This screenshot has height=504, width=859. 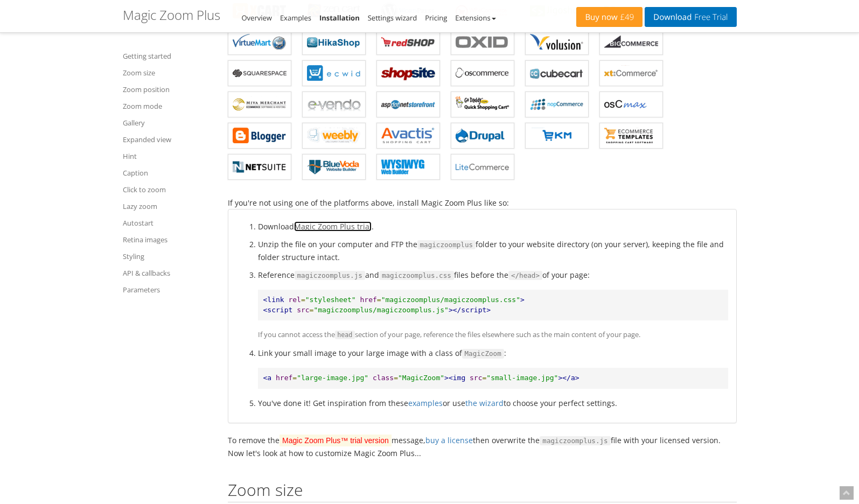 What do you see at coordinates (334, 42) in the screenshot?
I see `b: Magic Zoom Plus for HikaShop` at bounding box center [334, 42].